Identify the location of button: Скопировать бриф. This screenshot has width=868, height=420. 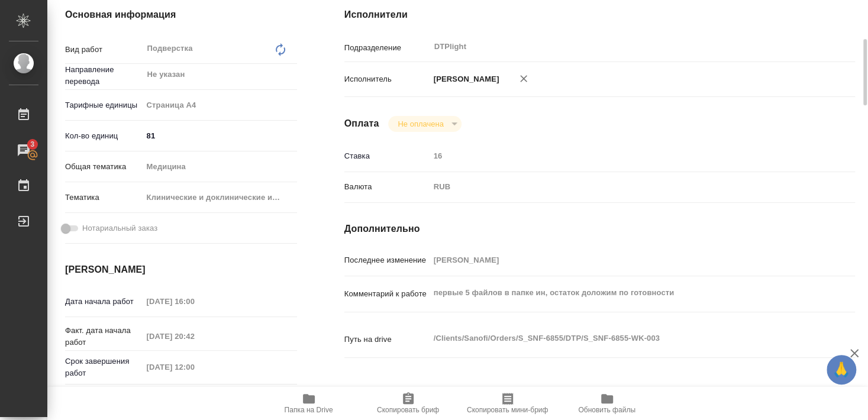
(408, 403).